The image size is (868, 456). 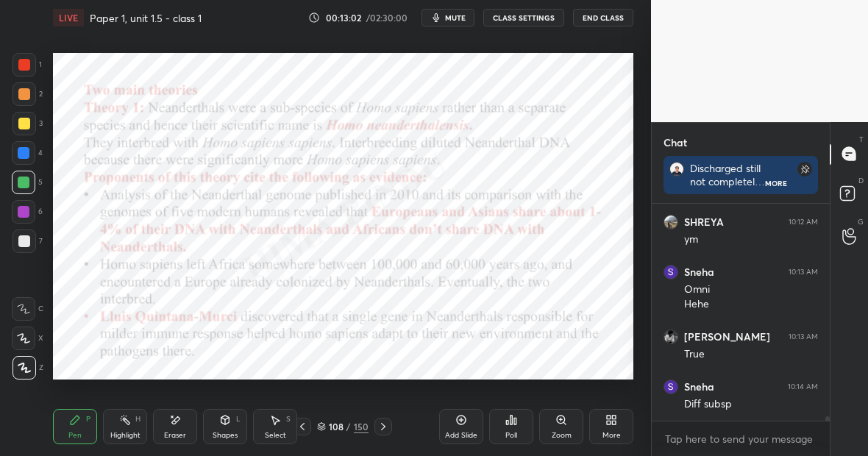 I want to click on div: LIVE, so click(x=68, y=18).